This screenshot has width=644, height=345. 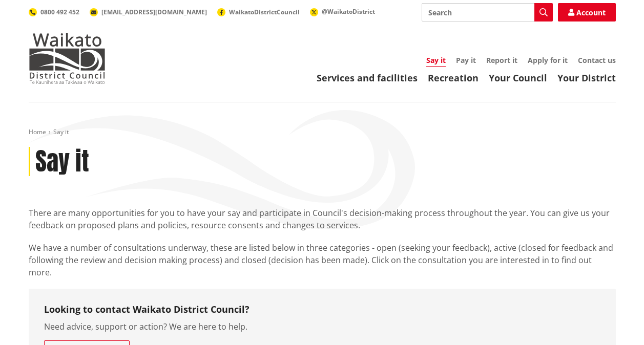 I want to click on input: Search input, so click(x=488, y=12).